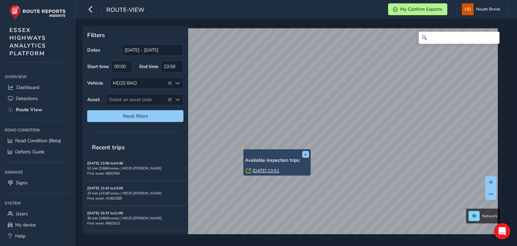 The image size is (517, 246). Describe the element at coordinates (103, 173) in the screenshot. I see `span: First asset: 6602593` at that location.